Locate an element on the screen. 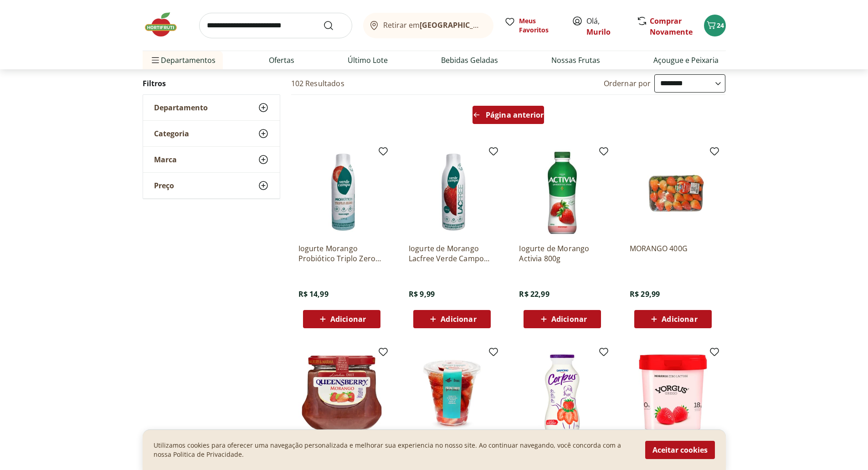 The width and height of the screenshot is (868, 470). a: Iogurte de Morango Activia 800g is located at coordinates (562, 254).